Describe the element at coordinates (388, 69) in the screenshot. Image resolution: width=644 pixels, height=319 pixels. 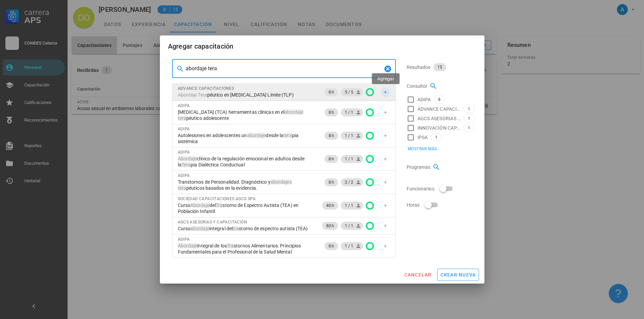
I see `button: Clear` at that location.